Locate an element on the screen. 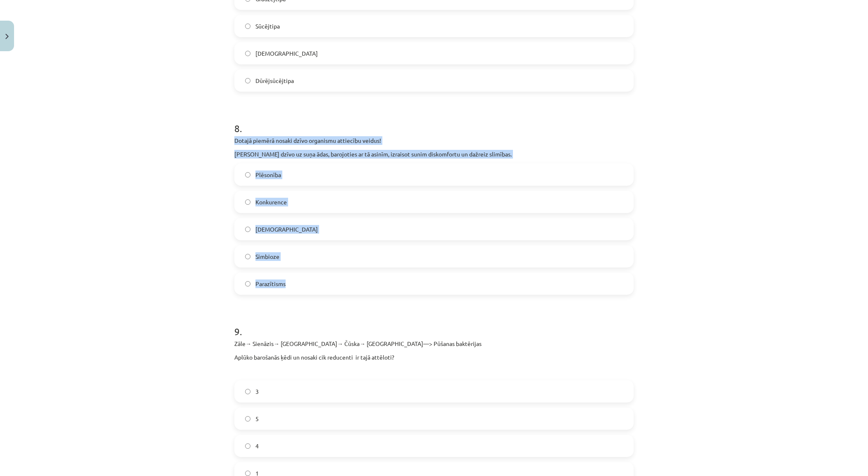 This screenshot has height=476, width=868. input: 1 is located at coordinates (248, 473).